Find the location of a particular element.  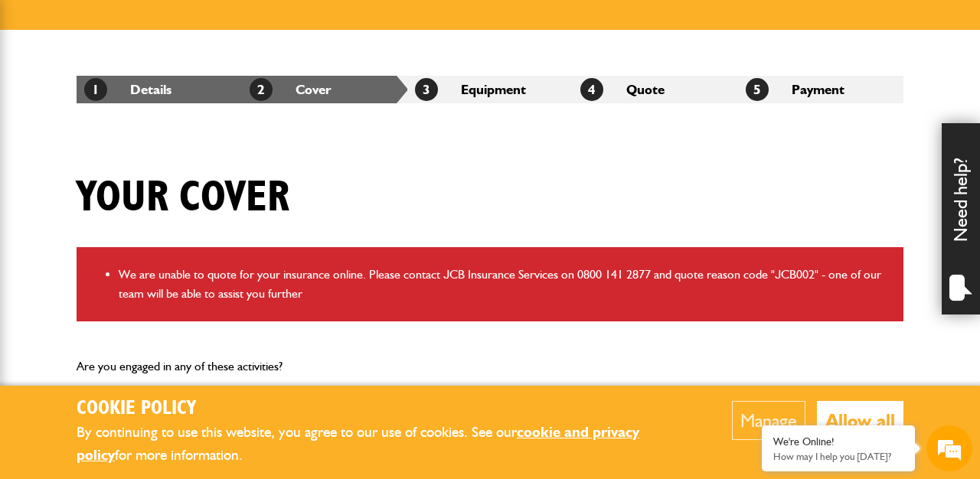

li: Quote is located at coordinates (655, 90).